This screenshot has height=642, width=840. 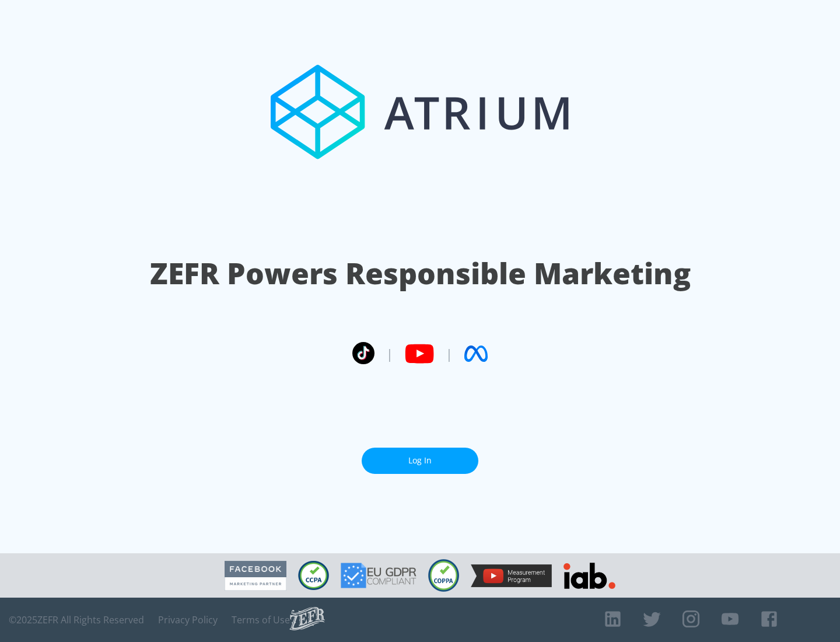 What do you see at coordinates (443, 575) in the screenshot?
I see `img: COPPA Compliant` at bounding box center [443, 575].